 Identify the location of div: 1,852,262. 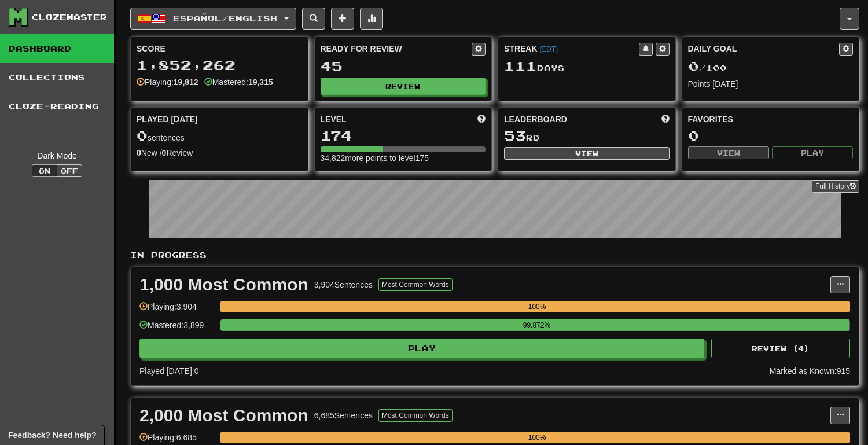
(219, 65).